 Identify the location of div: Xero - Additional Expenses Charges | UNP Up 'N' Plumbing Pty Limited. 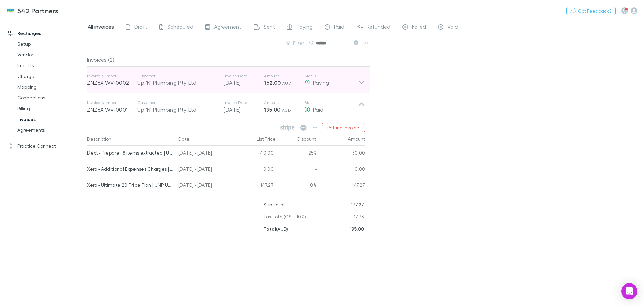
(130, 169).